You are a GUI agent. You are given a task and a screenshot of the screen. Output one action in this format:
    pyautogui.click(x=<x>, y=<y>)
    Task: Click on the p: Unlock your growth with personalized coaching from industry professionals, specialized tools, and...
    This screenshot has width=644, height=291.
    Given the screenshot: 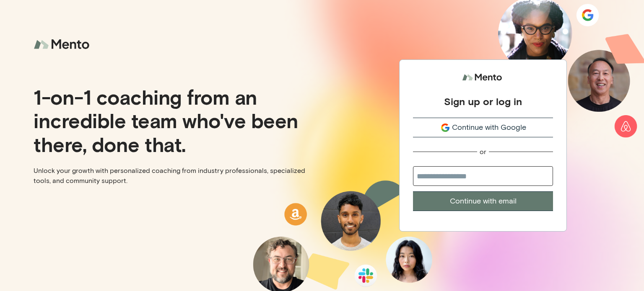 What is the action you would take?
    pyautogui.click(x=174, y=176)
    